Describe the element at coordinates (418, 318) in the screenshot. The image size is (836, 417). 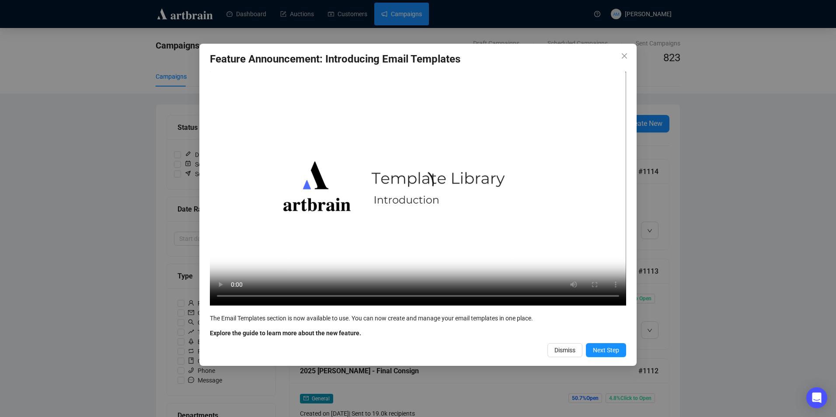
I see `div: The Email Templates section is now available to use. You can now create and manage your email tem...` at that location.